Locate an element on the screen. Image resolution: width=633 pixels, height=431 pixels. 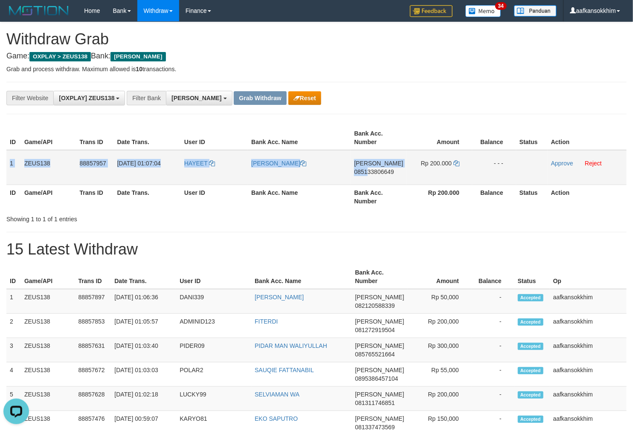
span: Copy 085133806649 to clipboard is located at coordinates (374, 172).